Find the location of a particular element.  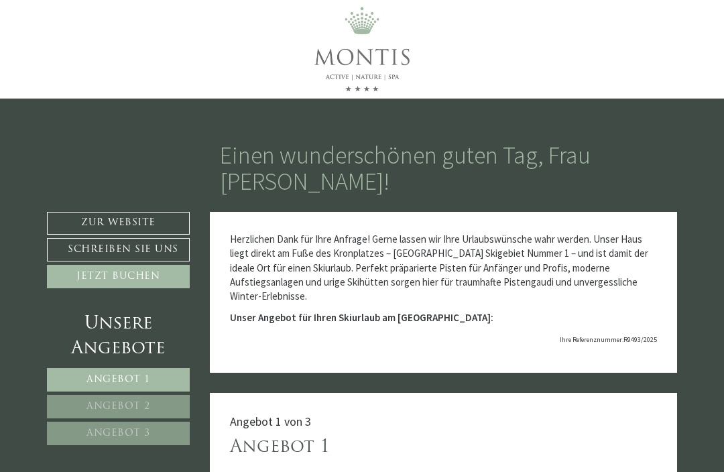

span: Angebot 2 is located at coordinates (118, 406).